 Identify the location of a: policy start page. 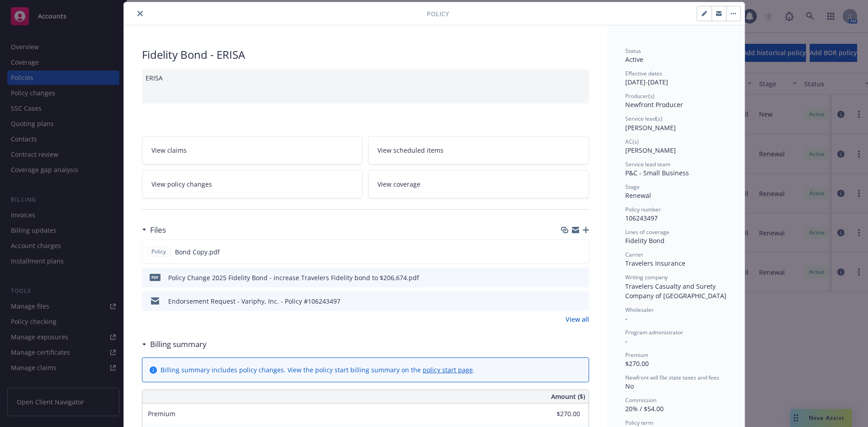
(448, 370).